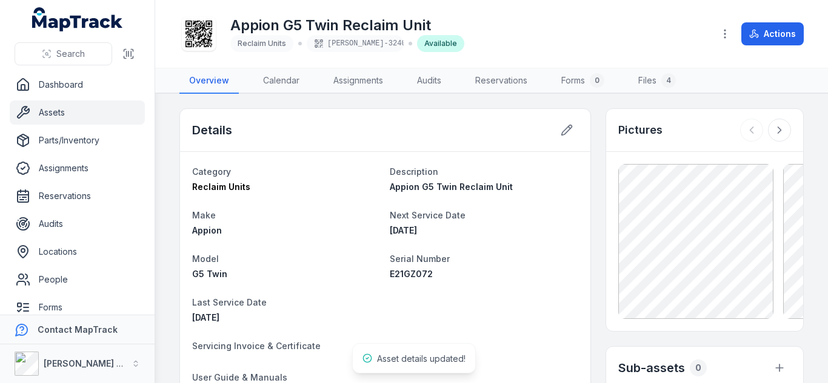  Describe the element at coordinates (772, 34) in the screenshot. I see `button: Actions` at that location.